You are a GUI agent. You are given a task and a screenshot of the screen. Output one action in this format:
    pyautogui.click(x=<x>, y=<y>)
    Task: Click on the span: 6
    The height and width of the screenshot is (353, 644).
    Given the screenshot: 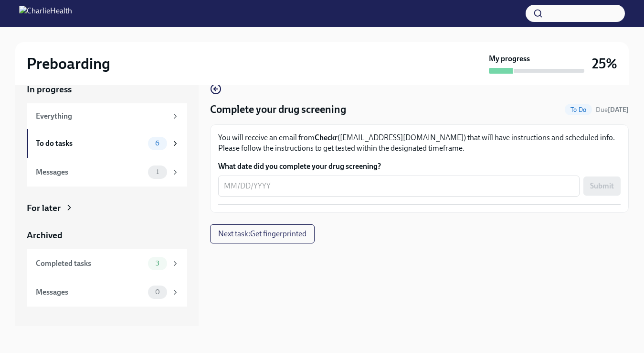 What is the action you would take?
    pyautogui.click(x=157, y=143)
    